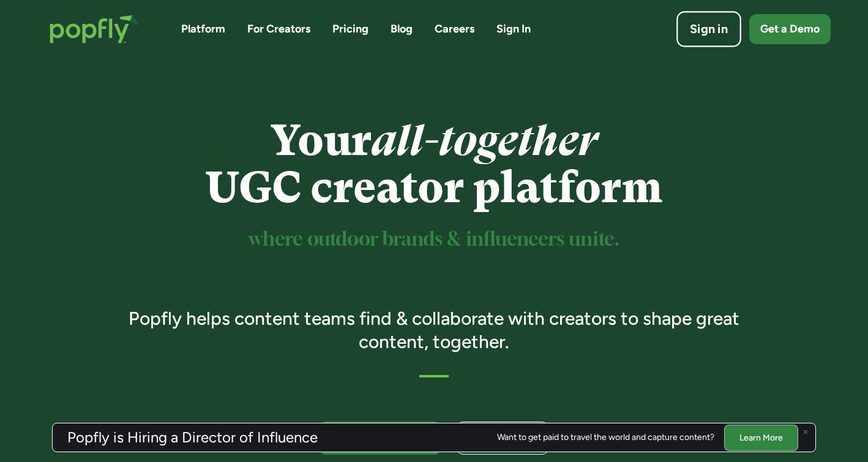 The image size is (868, 462). Describe the element at coordinates (350, 29) in the screenshot. I see `a: Pricing` at that location.